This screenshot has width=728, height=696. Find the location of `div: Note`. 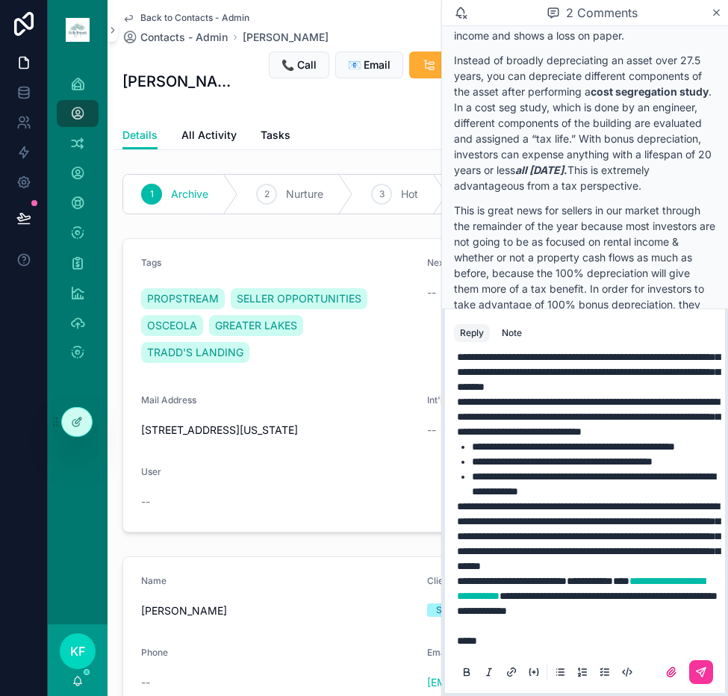

div: Note is located at coordinates (512, 333).